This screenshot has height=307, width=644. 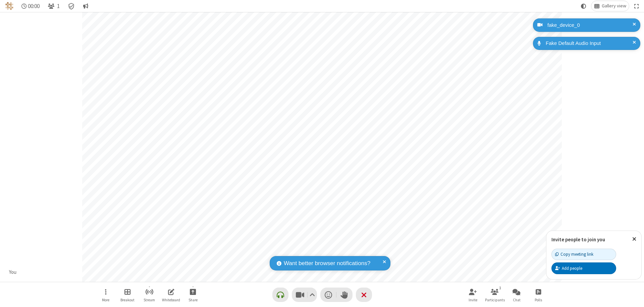 I want to click on label: Invite people to join you, so click(x=578, y=239).